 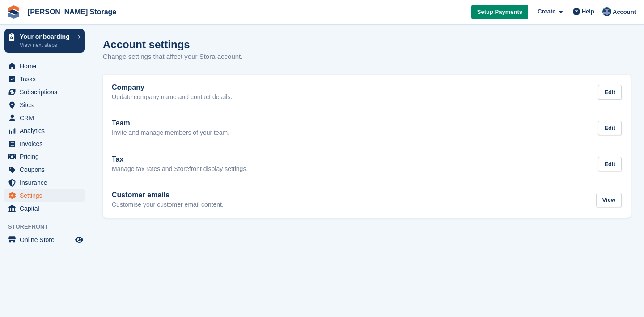 I want to click on img: Nick Pain, so click(x=607, y=12).